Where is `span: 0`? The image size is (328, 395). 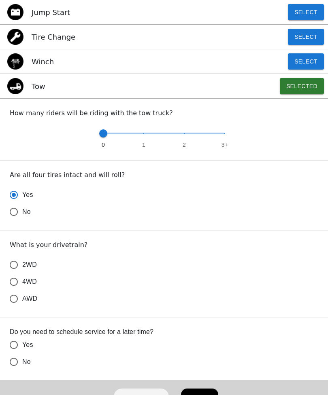 span: 0 is located at coordinates (103, 145).